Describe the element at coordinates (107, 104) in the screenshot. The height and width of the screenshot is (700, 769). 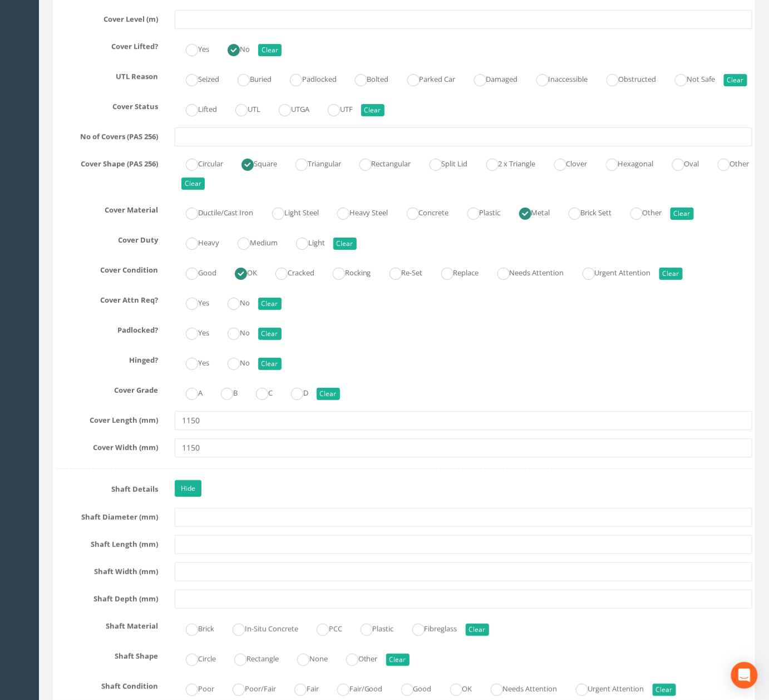
I see `label: Cover Status` at that location.